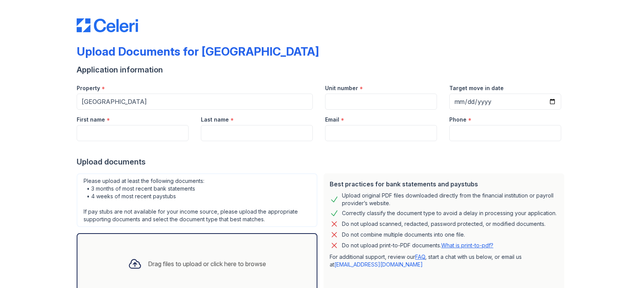 The width and height of the screenshot is (644, 288). I want to click on a: What is print-to-pdf?, so click(467, 245).